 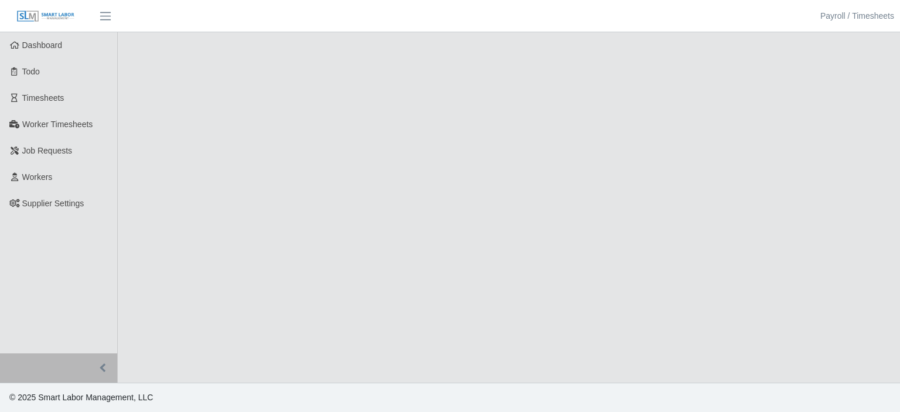 What do you see at coordinates (46, 16) in the screenshot?
I see `img: SLM Logo` at bounding box center [46, 16].